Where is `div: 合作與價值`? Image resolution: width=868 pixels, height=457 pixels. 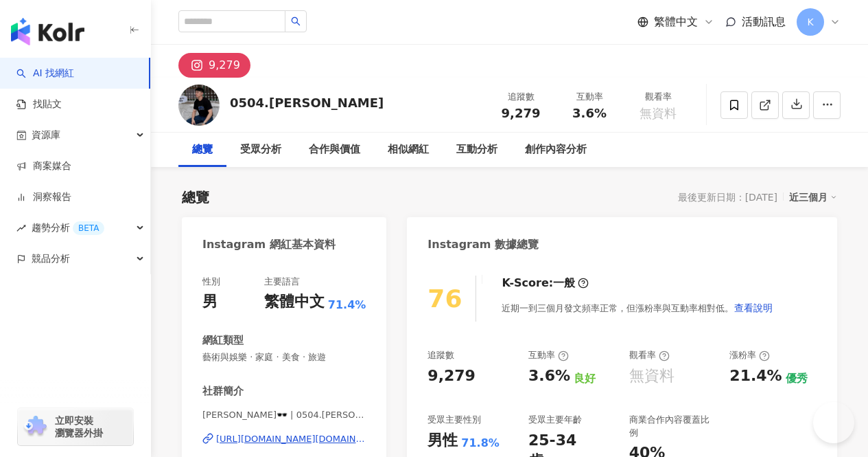
div: 合作與價值 is located at coordinates (334, 150).